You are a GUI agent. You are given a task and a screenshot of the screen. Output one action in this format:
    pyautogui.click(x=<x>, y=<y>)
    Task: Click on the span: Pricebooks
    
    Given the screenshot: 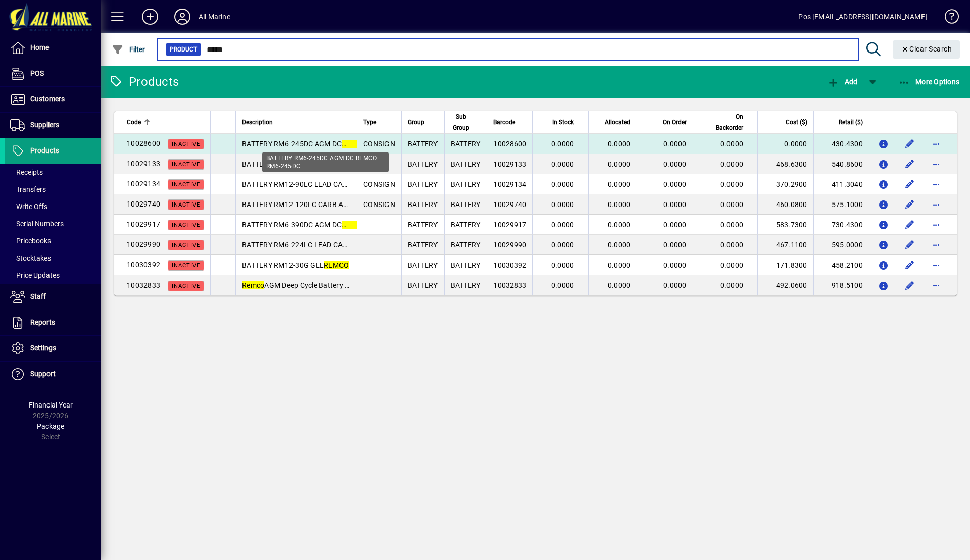 What is the action you would take?
    pyautogui.click(x=31, y=241)
    